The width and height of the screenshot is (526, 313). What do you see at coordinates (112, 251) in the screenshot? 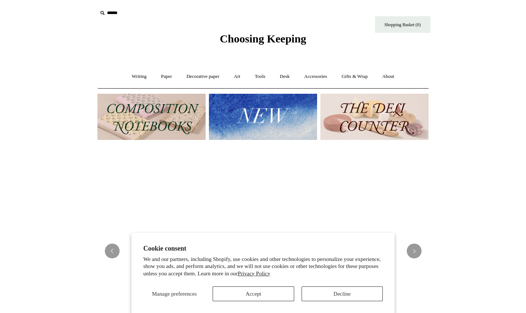
I see `button: Previous` at bounding box center [112, 251].